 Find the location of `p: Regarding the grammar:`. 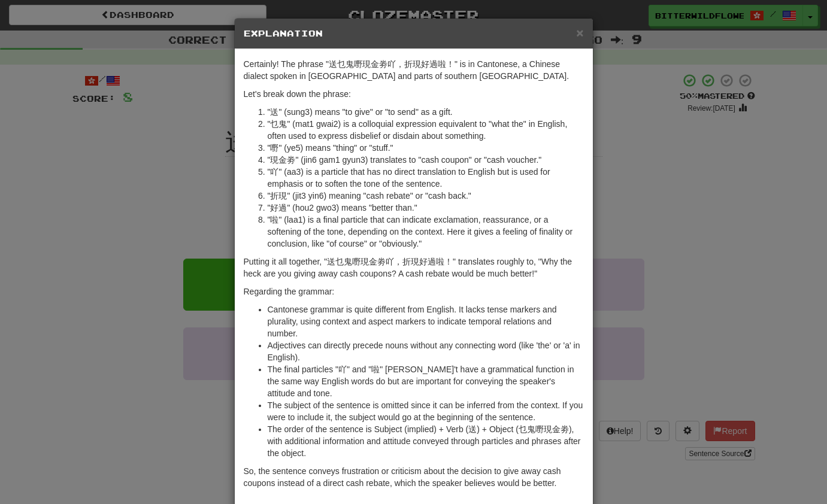

p: Regarding the grammar: is located at coordinates (414, 292).